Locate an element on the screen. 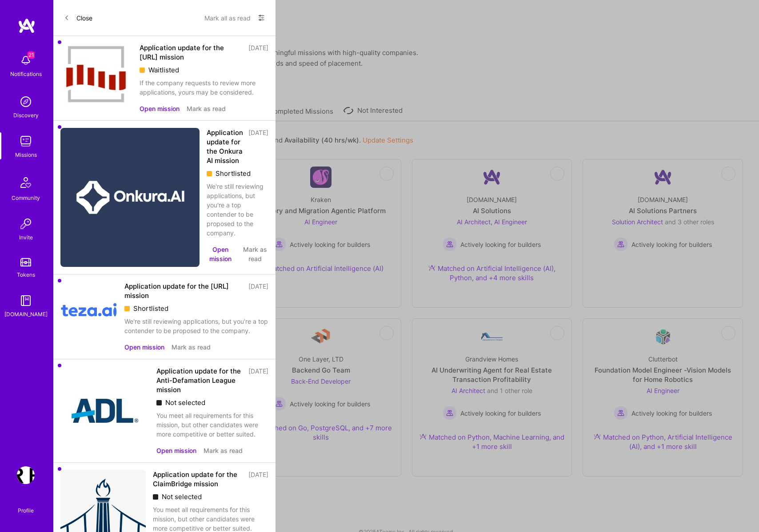 This screenshot has height=532, width=759. img: bell is located at coordinates (26, 61).